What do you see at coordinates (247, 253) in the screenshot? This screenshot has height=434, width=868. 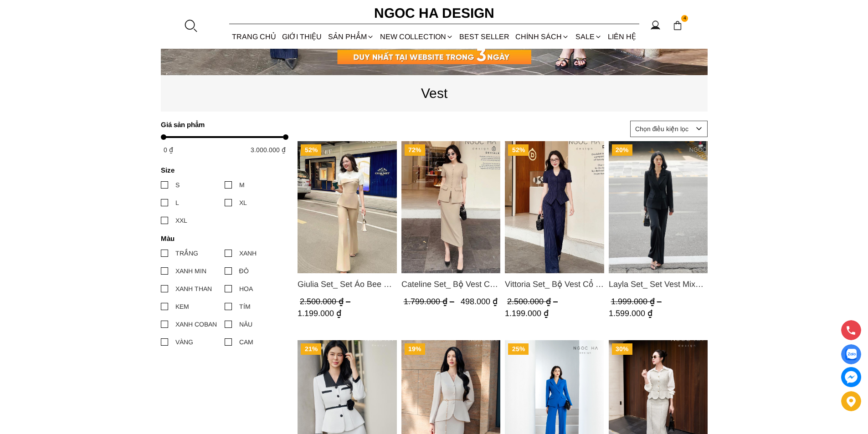 I see `div: XANH` at bounding box center [247, 253].